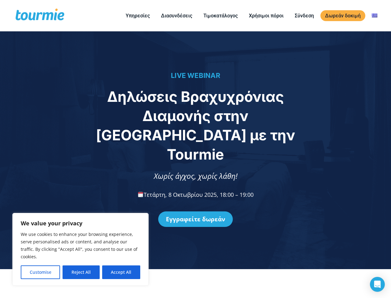  Describe the element at coordinates (40, 272) in the screenshot. I see `button: Customise` at that location.